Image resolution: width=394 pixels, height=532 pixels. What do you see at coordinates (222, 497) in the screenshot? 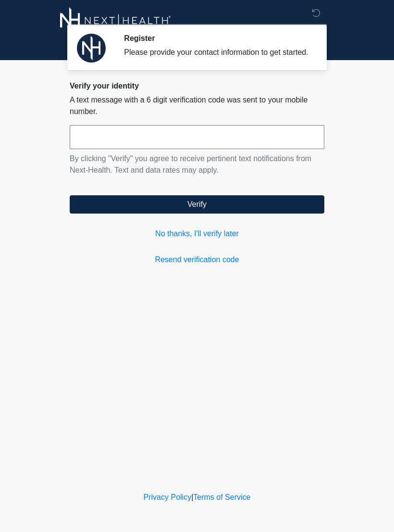
I see `a: Terms of Service` at bounding box center [222, 497].